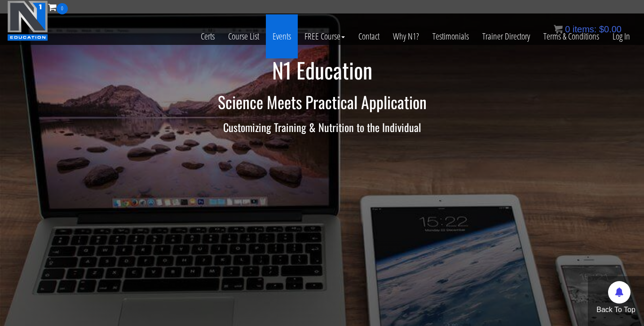  What do you see at coordinates (368, 37) in the screenshot?
I see `a: Contact` at bounding box center [368, 37].